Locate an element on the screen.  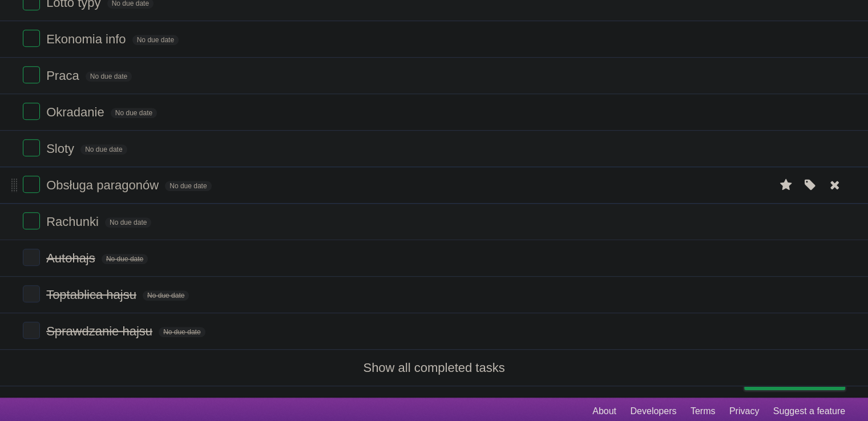
span: Sprawdzanie hajsu is located at coordinates (100, 331).